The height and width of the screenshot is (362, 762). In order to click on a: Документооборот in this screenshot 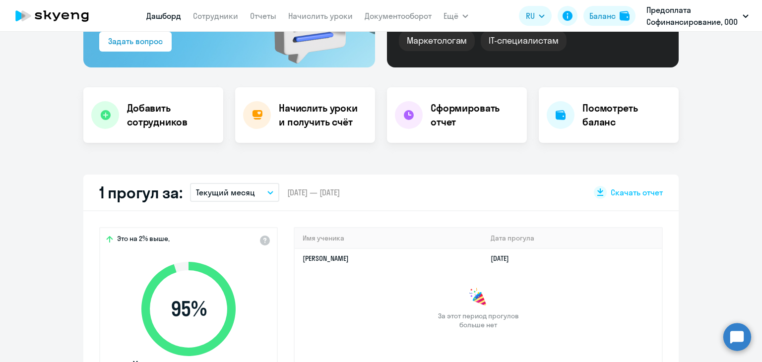, I will do `click(398, 16)`.